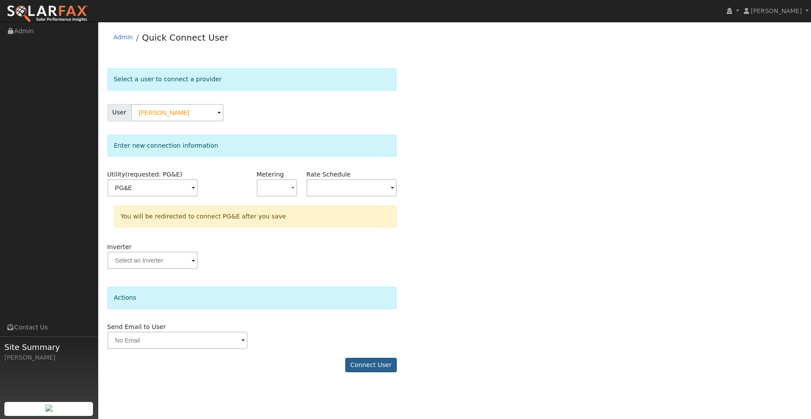 This screenshot has width=811, height=419. What do you see at coordinates (154, 174) in the screenshot?
I see `span: (requested: PG&E)` at bounding box center [154, 174].